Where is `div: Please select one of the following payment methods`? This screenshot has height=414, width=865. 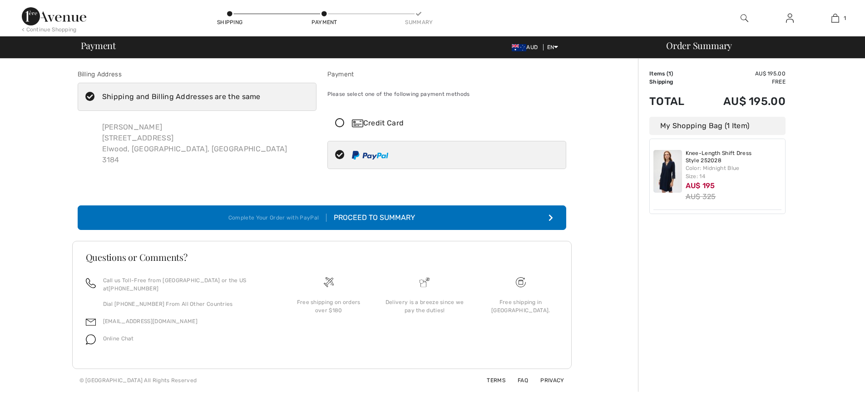 div: Please select one of the following payment methods is located at coordinates (447, 94).